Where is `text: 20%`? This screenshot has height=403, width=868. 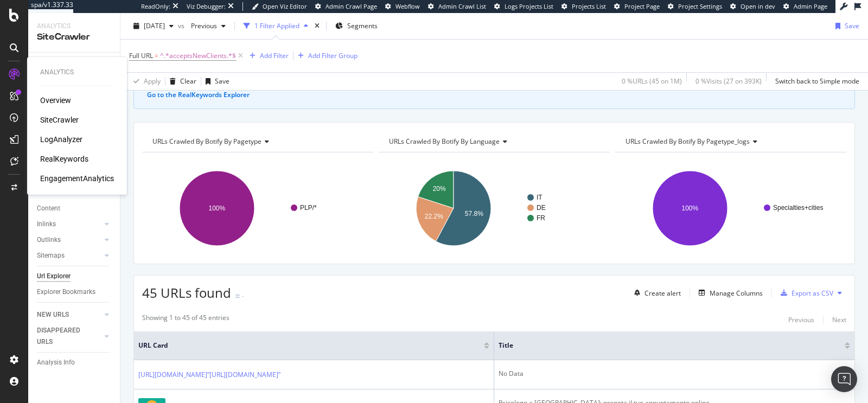 text: 20% is located at coordinates (440, 189).